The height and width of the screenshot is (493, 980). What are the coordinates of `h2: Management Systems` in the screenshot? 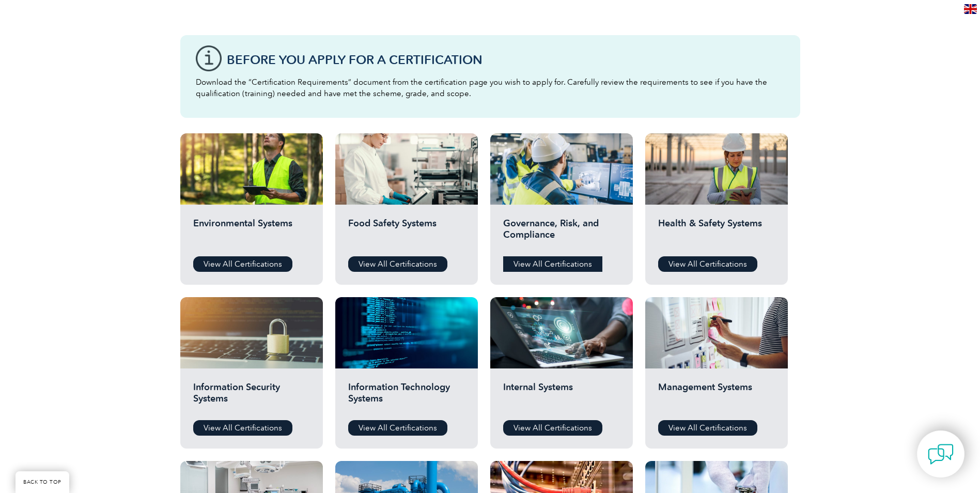 It's located at (717, 397).